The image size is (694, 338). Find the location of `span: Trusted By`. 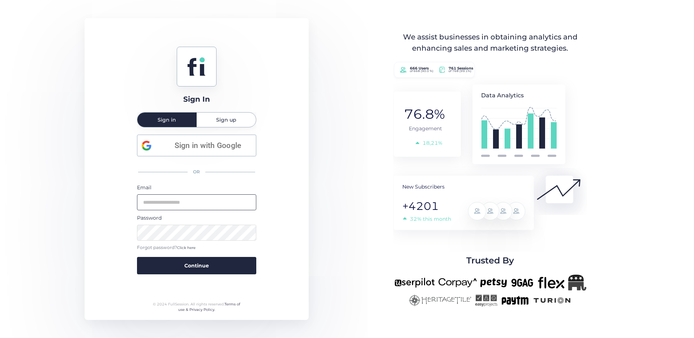

span: Trusted By is located at coordinates (490, 260).